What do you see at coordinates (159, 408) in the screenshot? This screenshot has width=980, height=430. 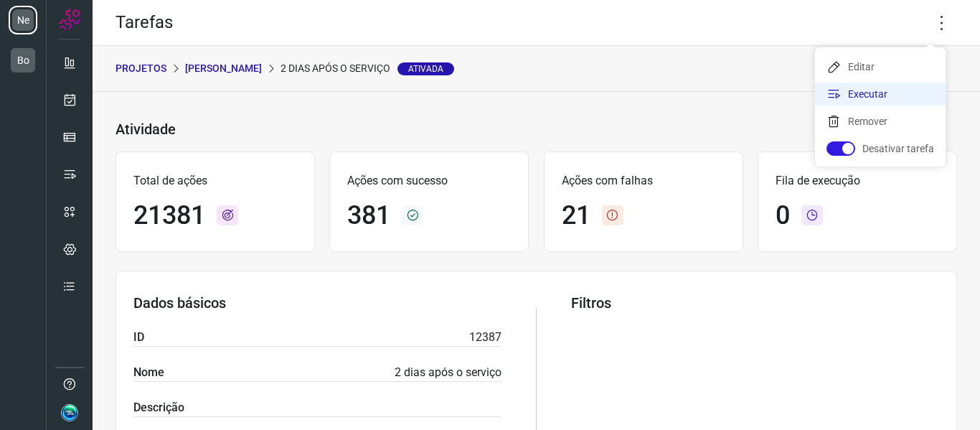 I see `label: Descrição` at bounding box center [159, 408].